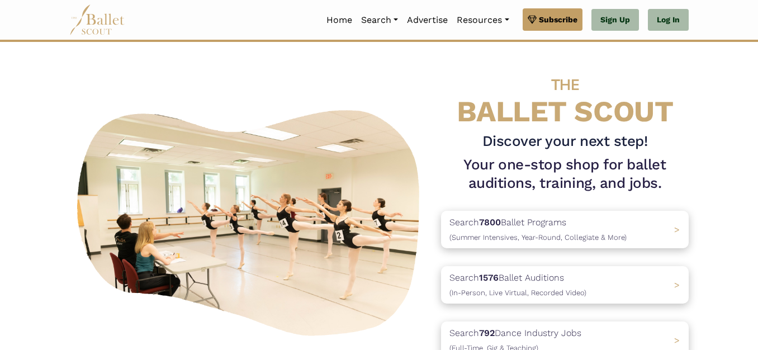 This screenshot has height=350, width=758. Describe the element at coordinates (615, 20) in the screenshot. I see `a: Sign Up` at that location.